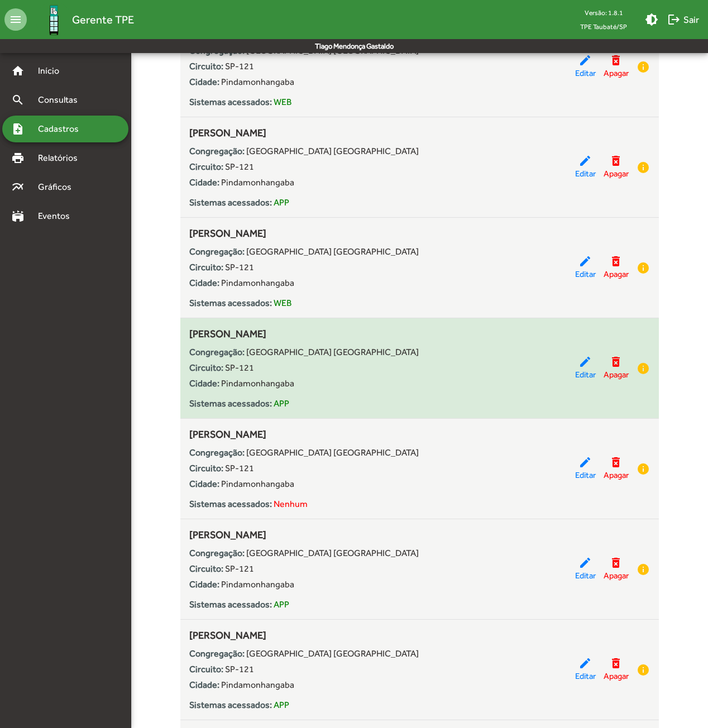  I want to click on mat-icon: multiline_chart, so click(17, 187).